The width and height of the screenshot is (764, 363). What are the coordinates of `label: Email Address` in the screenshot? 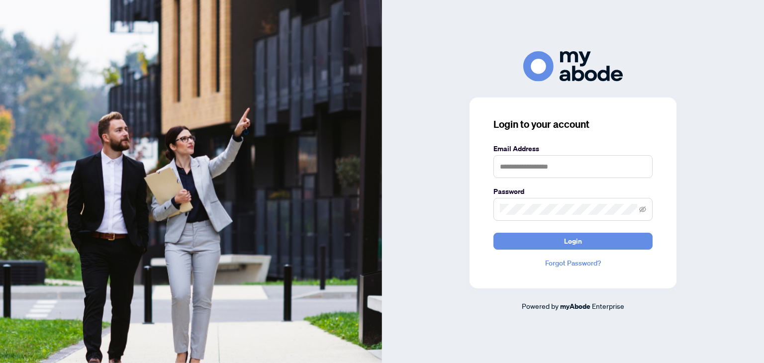 It's located at (573, 149).